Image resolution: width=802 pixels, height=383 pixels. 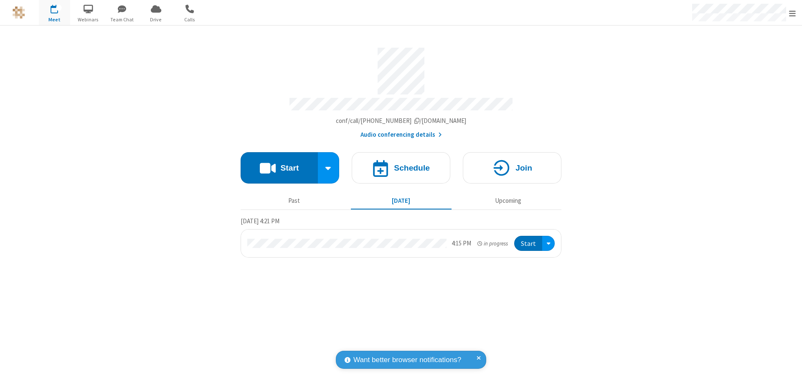 I want to click on button: Copy my meeting room linkCopy my meeting room link, so click(x=401, y=121).